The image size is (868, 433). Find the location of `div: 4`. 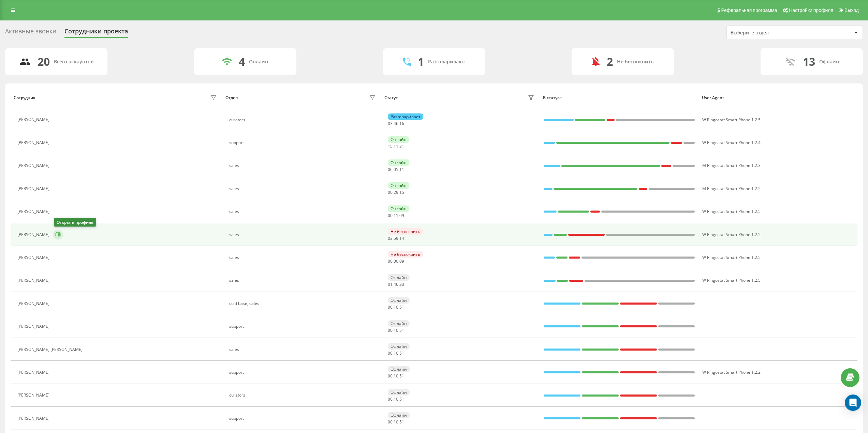

div: 4 is located at coordinates (242, 62).